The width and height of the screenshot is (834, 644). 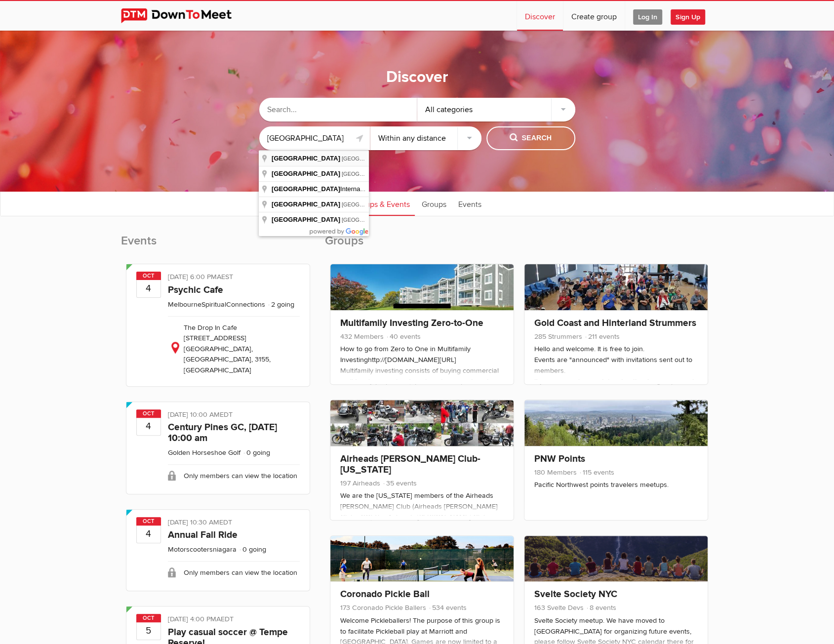 What do you see at coordinates (384, 607) in the screenshot?
I see `span: 173 Coronado Pickle Ballers` at bounding box center [384, 607].